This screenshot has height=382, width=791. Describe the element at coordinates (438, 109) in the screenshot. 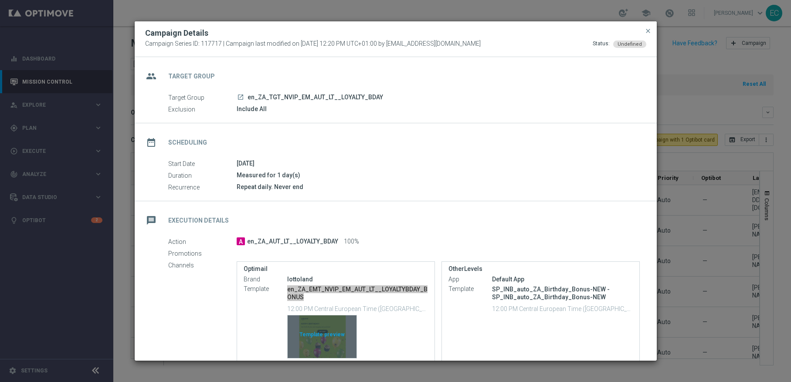

I see `div: Include All` at that location.